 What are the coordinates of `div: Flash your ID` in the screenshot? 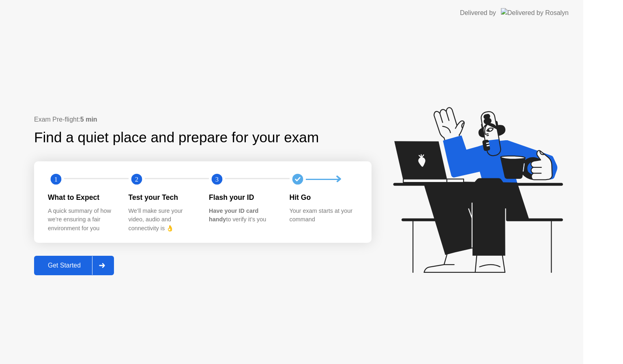 It's located at (243, 197).